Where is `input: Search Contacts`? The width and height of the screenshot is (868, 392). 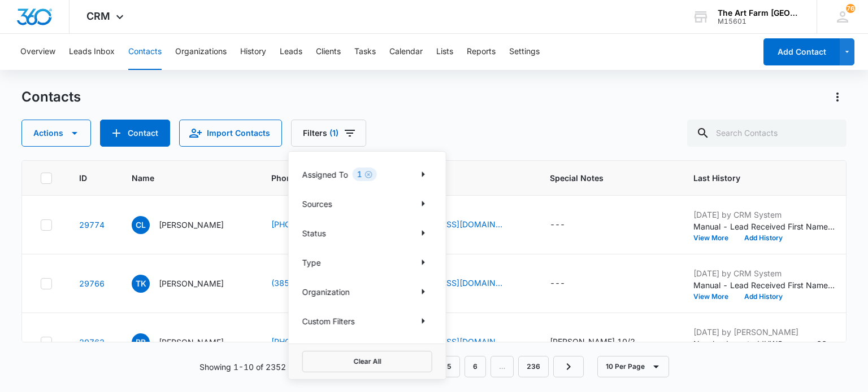 input: Search Contacts is located at coordinates (766, 134).